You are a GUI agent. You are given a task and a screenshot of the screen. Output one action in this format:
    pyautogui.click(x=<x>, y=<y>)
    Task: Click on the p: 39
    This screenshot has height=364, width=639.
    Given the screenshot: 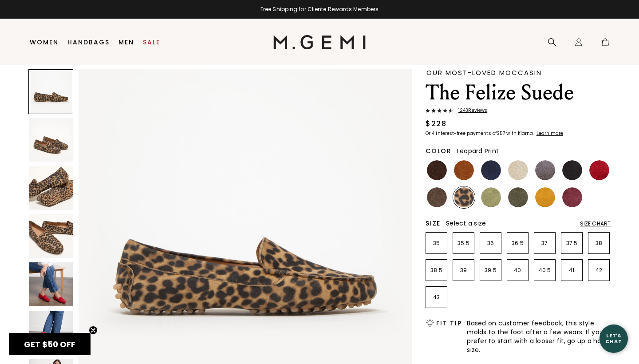 What is the action you would take?
    pyautogui.click(x=463, y=270)
    